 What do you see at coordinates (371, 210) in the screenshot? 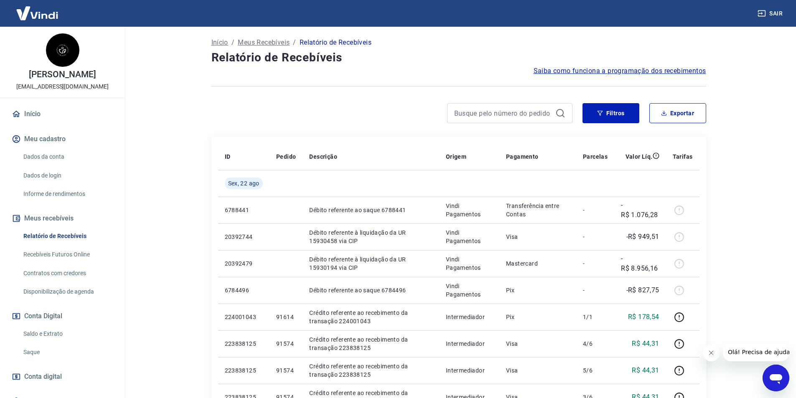
I see `p: Débito referente ao saque 6788441` at bounding box center [371, 210].